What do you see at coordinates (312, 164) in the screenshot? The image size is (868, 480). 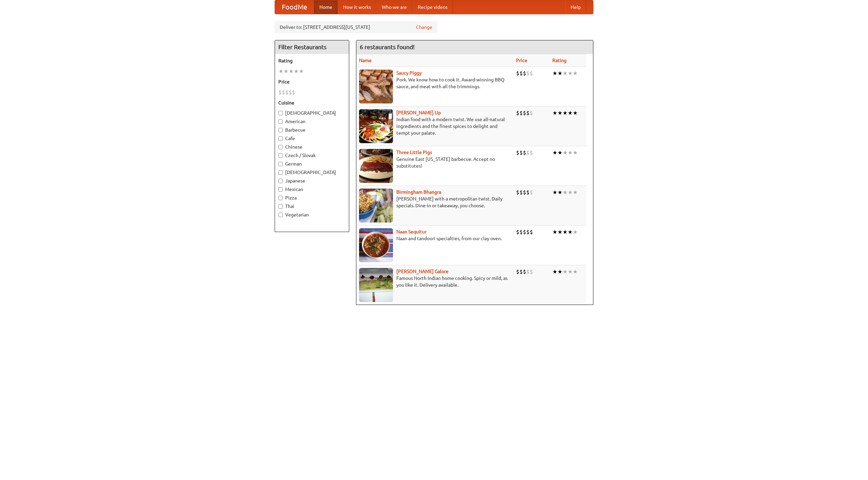 I see `label: German` at bounding box center [312, 164].